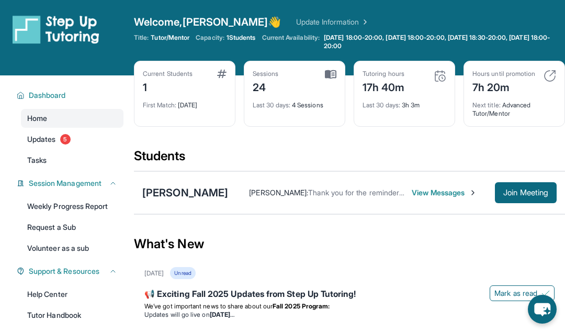 The width and height of the screenshot is (565, 332). Describe the element at coordinates (301, 306) in the screenshot. I see `strong: Fall 2025 Program:` at that location.